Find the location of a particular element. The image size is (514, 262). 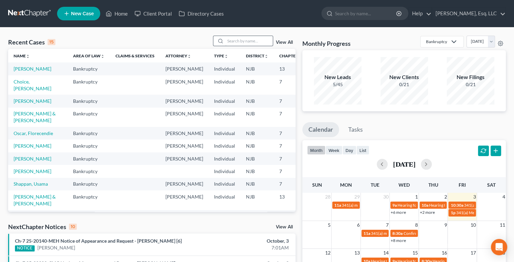

a: Client Portal is located at coordinates (153, 14).